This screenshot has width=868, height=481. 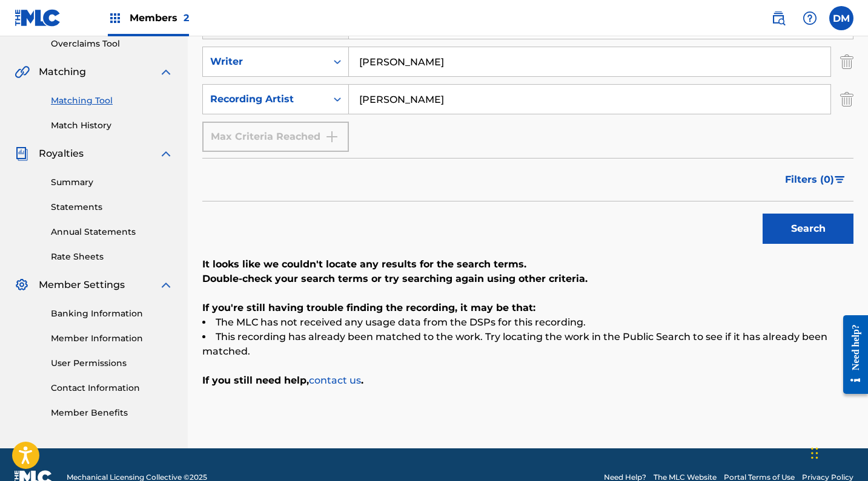 I want to click on p: If you're still having trouble finding the recording, it may be that:, so click(x=528, y=308).